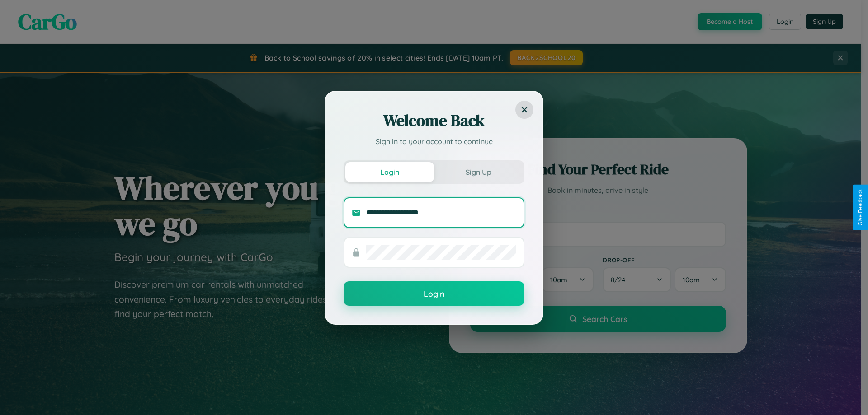 The height and width of the screenshot is (415, 868). What do you see at coordinates (434, 142) in the screenshot?
I see `p: Sign in to your account to continue` at bounding box center [434, 142].